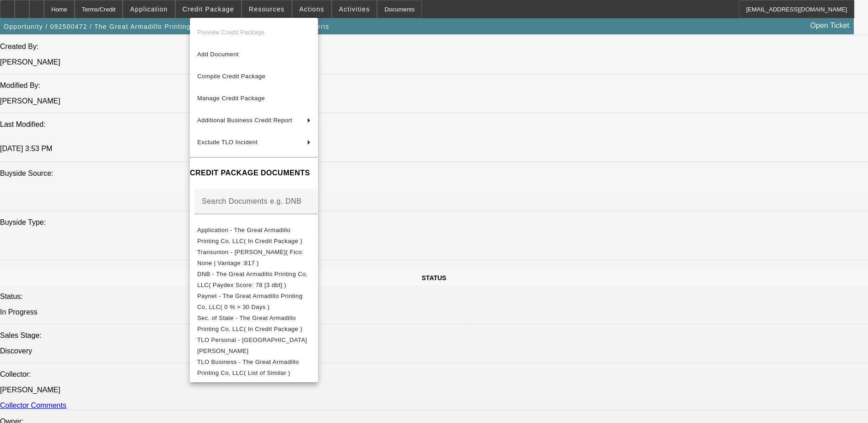 This screenshot has height=423, width=868. I want to click on button: TLO Business - The Great Armadillo Printing Co, LLC( List of Similar ), so click(254, 367).